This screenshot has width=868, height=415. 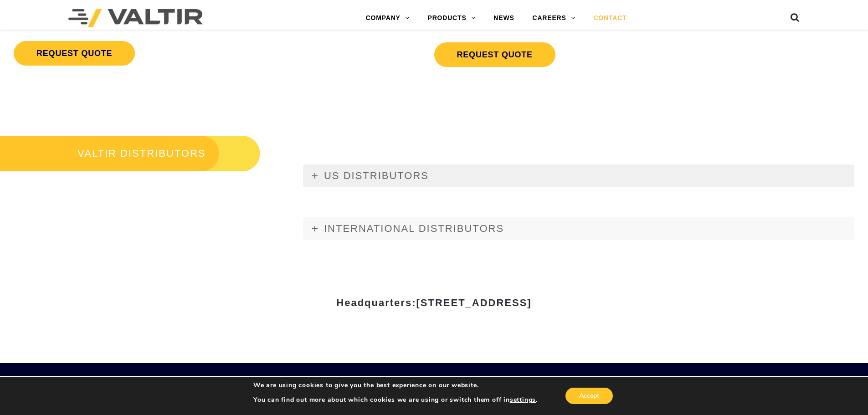 What do you see at coordinates (589, 396) in the screenshot?
I see `button: Accept` at bounding box center [589, 396].